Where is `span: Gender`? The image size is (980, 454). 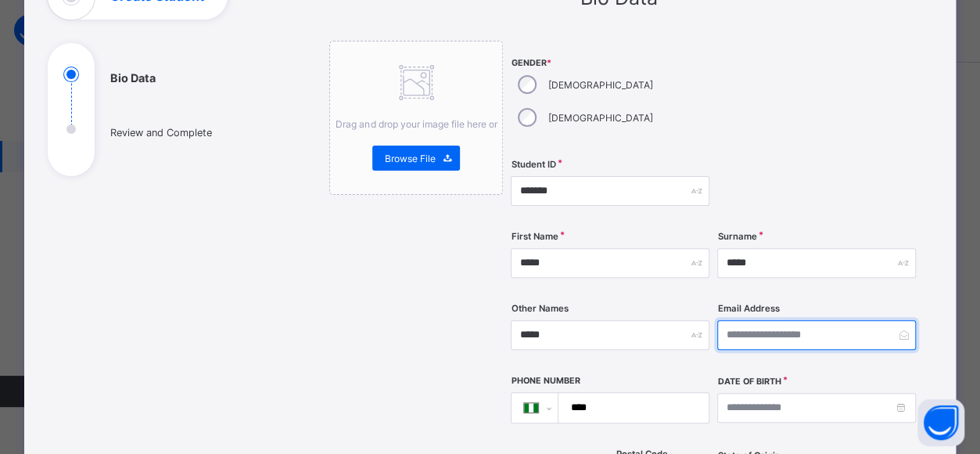 span: Gender is located at coordinates (610, 63).